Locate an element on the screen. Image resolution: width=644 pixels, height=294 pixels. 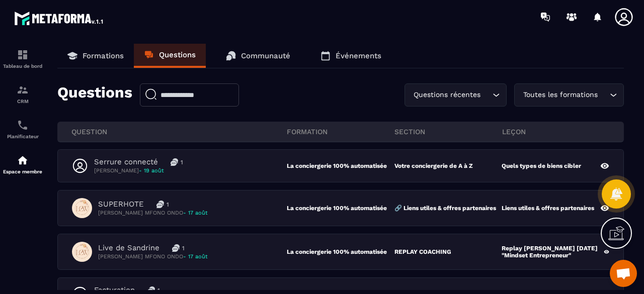
p: Tableau de bord is located at coordinates (22, 66).